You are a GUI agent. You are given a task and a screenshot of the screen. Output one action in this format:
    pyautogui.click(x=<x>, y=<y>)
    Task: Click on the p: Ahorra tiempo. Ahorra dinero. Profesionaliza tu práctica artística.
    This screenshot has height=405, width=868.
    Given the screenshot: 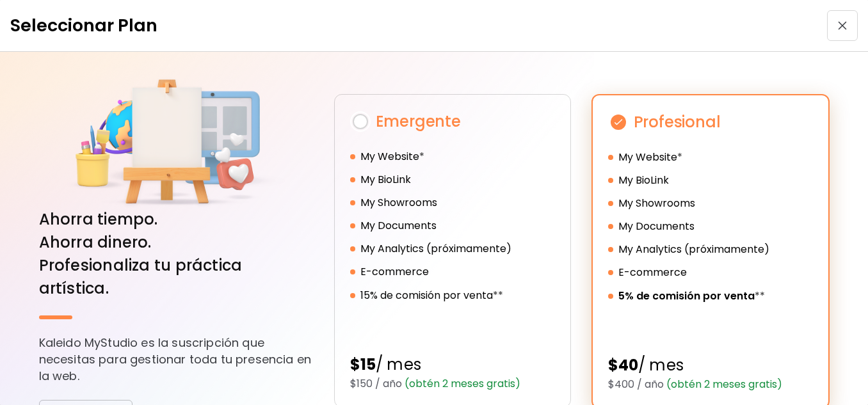 What is the action you would take?
    pyautogui.click(x=176, y=254)
    